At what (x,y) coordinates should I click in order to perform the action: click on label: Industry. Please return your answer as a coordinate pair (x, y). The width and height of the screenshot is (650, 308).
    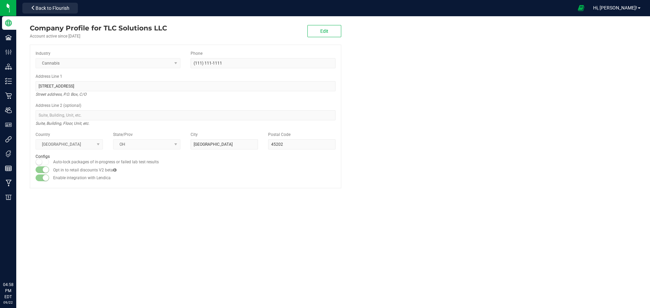
    Looking at the image, I should click on (43, 53).